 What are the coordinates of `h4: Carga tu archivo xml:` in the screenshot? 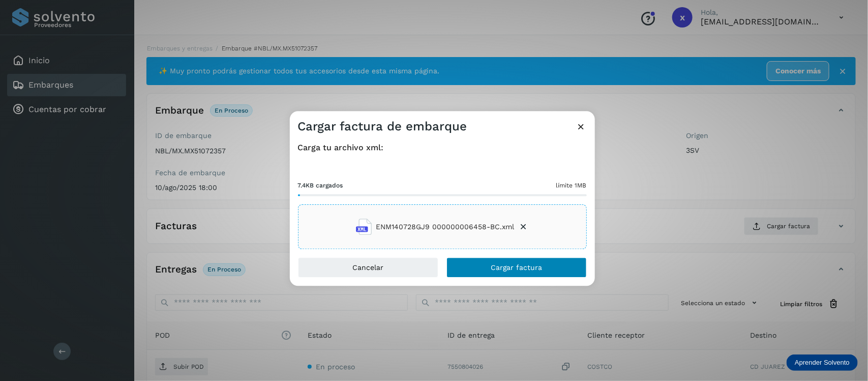 It's located at (443, 147).